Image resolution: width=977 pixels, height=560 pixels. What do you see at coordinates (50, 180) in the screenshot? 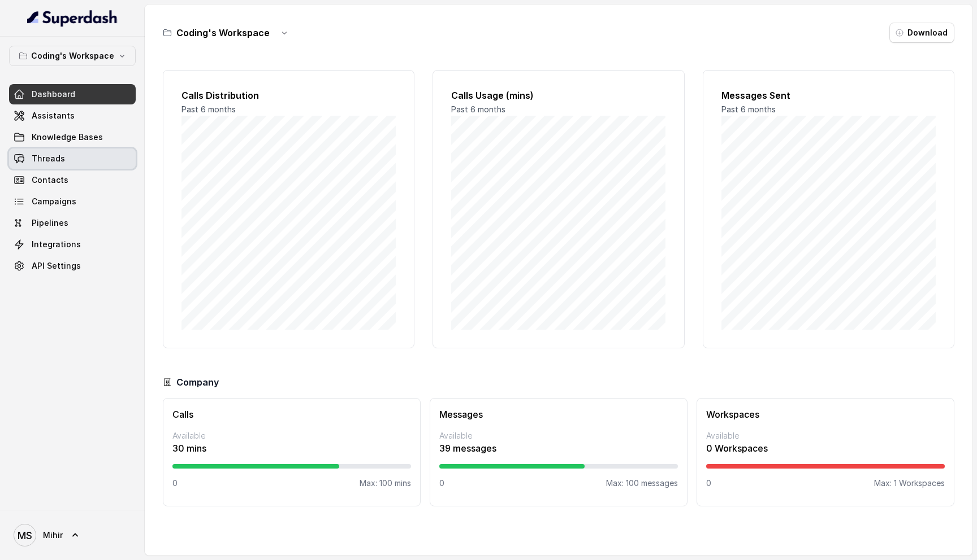
I see `span: Contacts` at bounding box center [50, 180].